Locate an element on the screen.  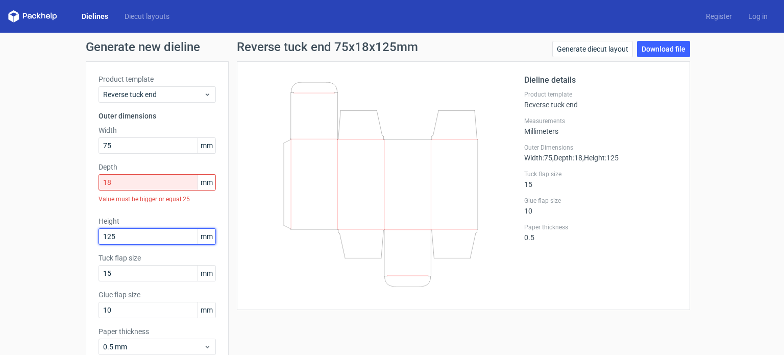
span: Reverse tuck end is located at coordinates (153, 94).